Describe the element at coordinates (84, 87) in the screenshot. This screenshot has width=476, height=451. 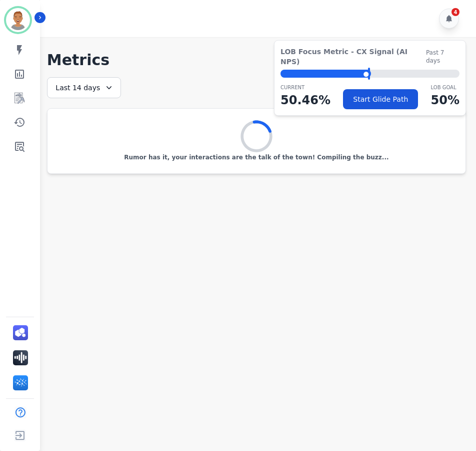
I see `div: Last 14 days` at that location.